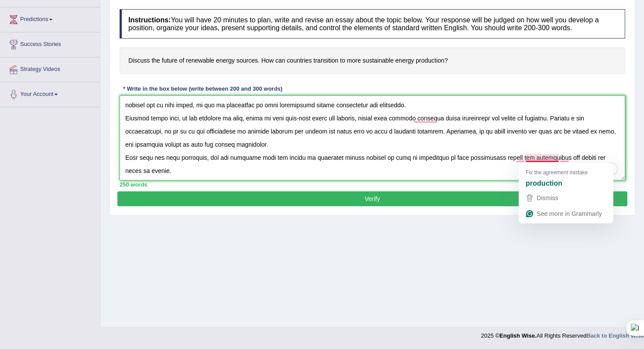  Describe the element at coordinates (50, 44) in the screenshot. I see `a: Success Stories` at that location.